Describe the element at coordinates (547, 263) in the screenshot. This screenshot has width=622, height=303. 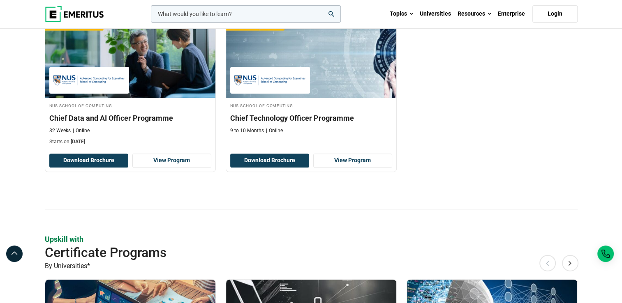
I see `button: Previous` at that location.